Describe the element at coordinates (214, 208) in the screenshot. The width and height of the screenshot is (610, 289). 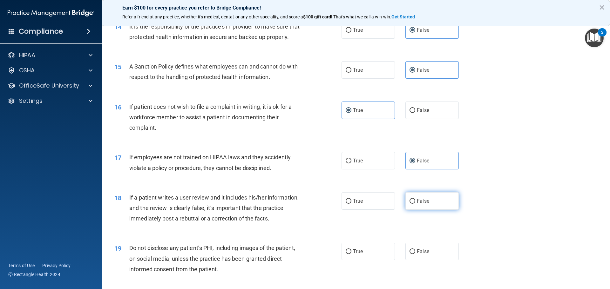
I see `span: If a patient writes a user review and it includes his/her information, and the review is clearly ...` at that location.